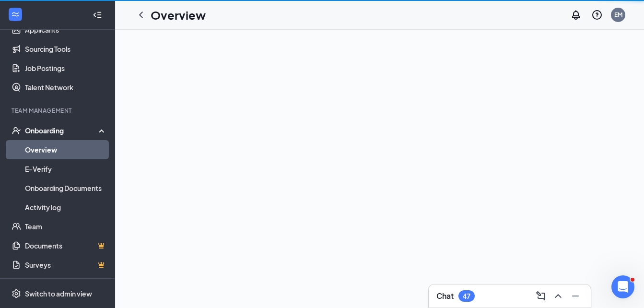 Image resolution: width=644 pixels, height=308 pixels. I want to click on a: Applicants, so click(66, 30).